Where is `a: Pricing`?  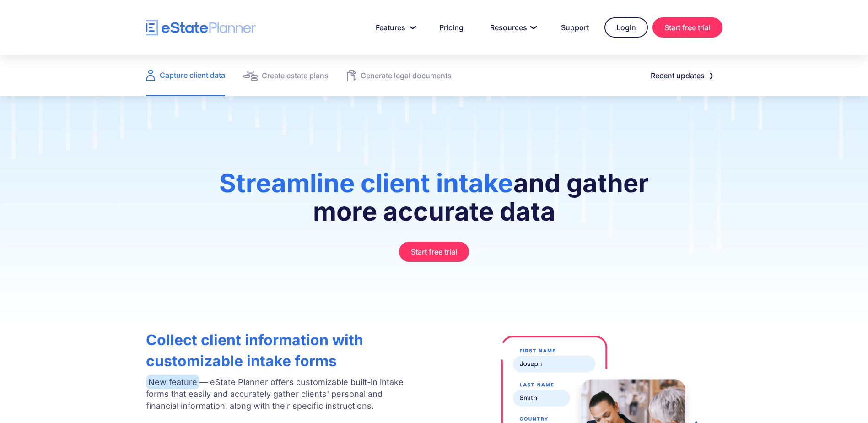
a: Pricing is located at coordinates (451, 27).